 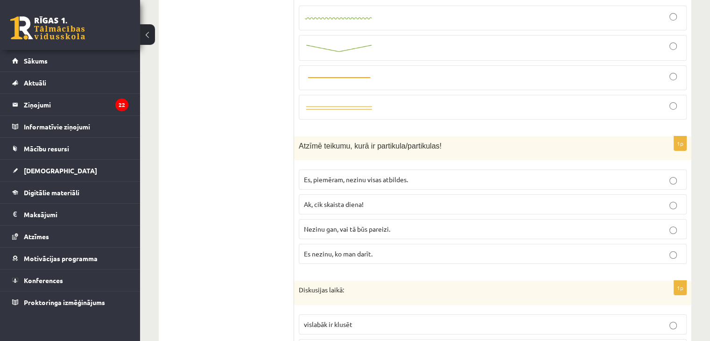 I want to click on legend: Informatīvie ziņojumi, so click(x=76, y=126).